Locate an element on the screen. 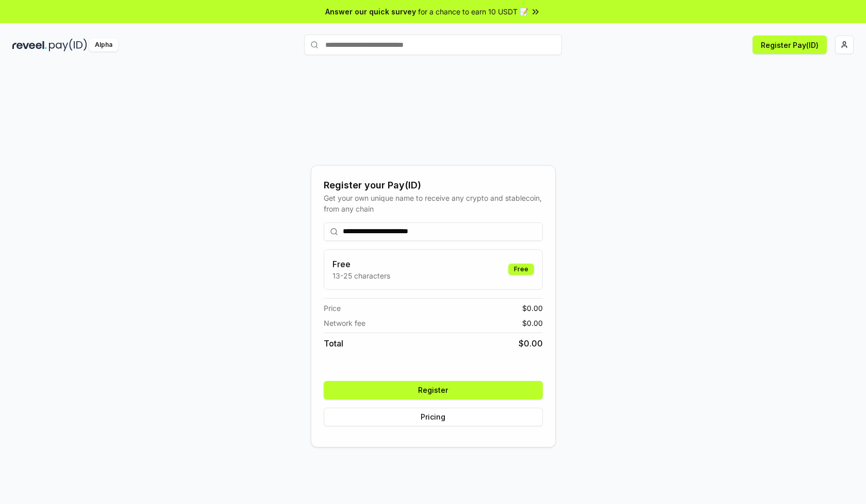 This screenshot has width=866, height=504. div: Alpha is located at coordinates (103, 44).